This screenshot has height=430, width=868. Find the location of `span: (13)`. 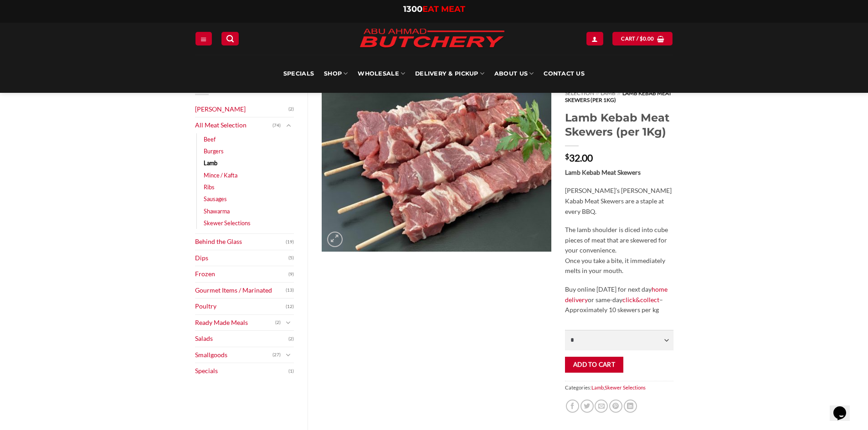

span: (13) is located at coordinates (290, 291).